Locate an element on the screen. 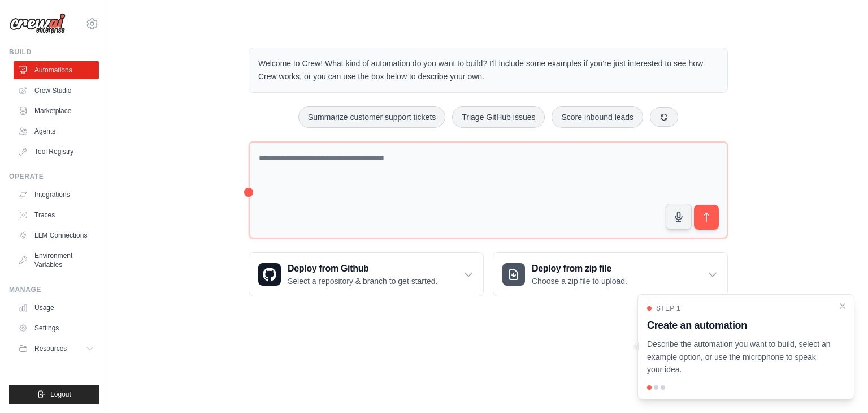  a: Traces is located at coordinates (56, 215).